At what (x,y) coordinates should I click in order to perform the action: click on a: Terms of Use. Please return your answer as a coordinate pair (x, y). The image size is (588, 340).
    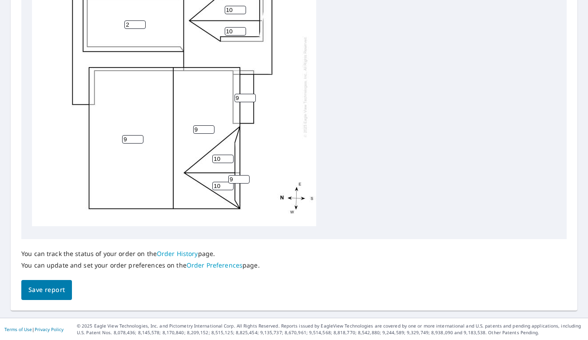
    Looking at the image, I should click on (18, 329).